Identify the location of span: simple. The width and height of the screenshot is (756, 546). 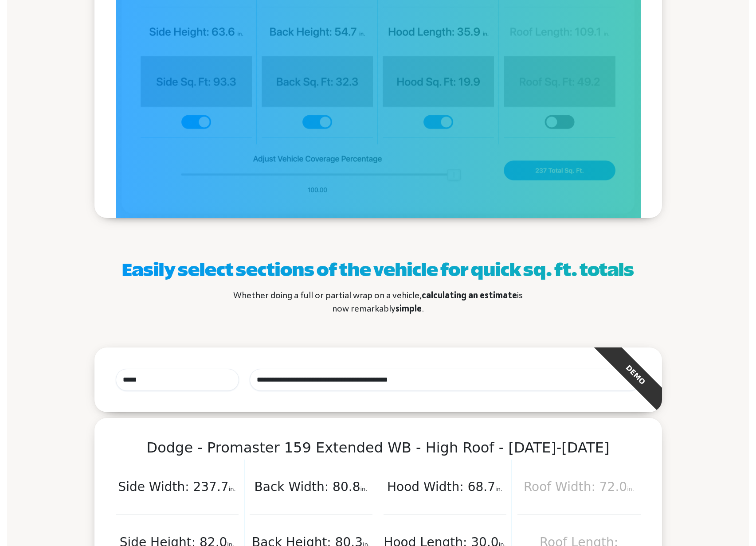
(408, 308).